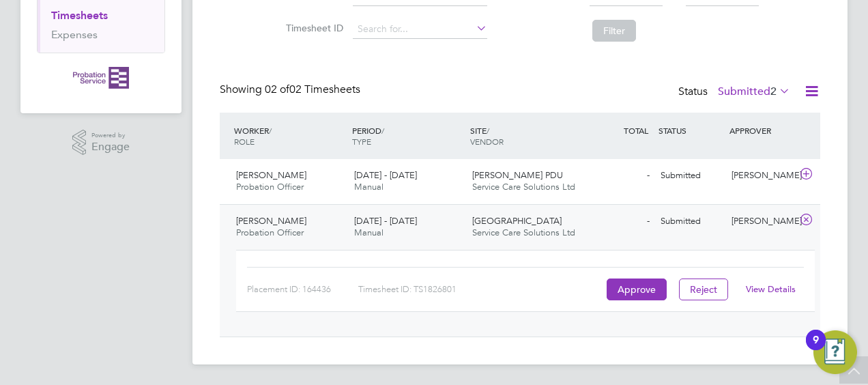  Describe the element at coordinates (289, 135) in the screenshot. I see `div: WORKER` at that location.